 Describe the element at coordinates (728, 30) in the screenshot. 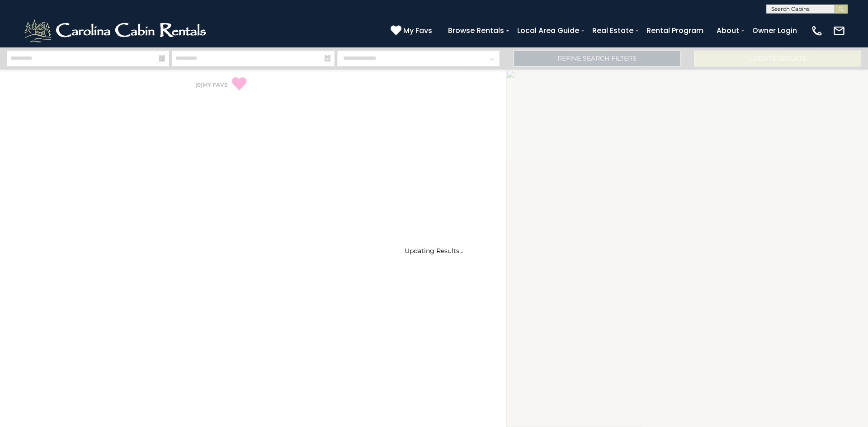

I see `a: About` at that location.